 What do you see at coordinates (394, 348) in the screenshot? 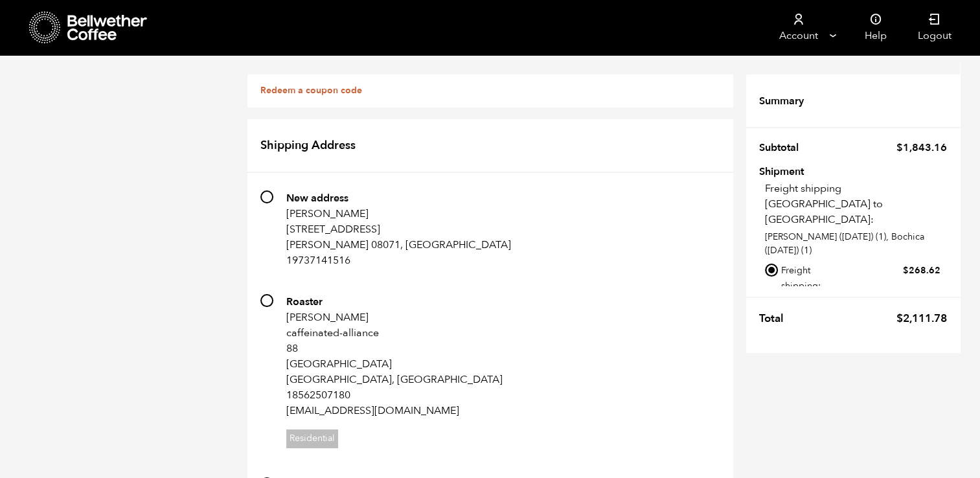
I see `p: 88` at bounding box center [394, 348].